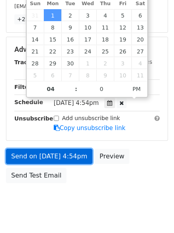 The image size is (174, 233). I want to click on span: October 8, 2025, so click(88, 75).